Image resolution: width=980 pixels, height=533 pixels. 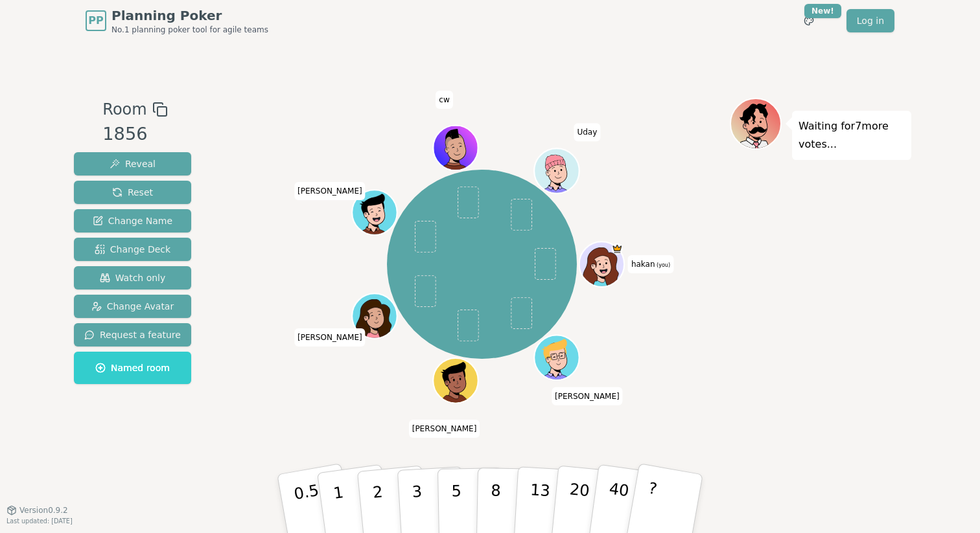 What do you see at coordinates (132, 249) in the screenshot?
I see `span: Change Deck` at bounding box center [132, 249].